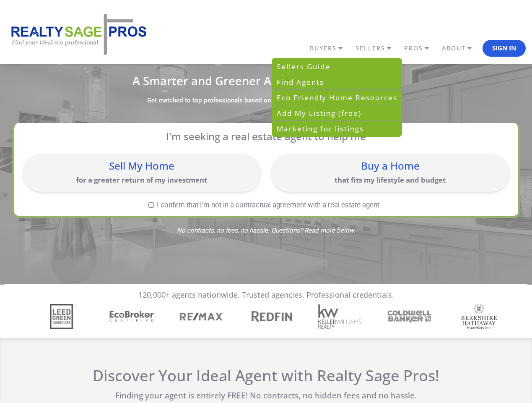  Describe the element at coordinates (330, 48) in the screenshot. I see `a: BUYERS` at that location.